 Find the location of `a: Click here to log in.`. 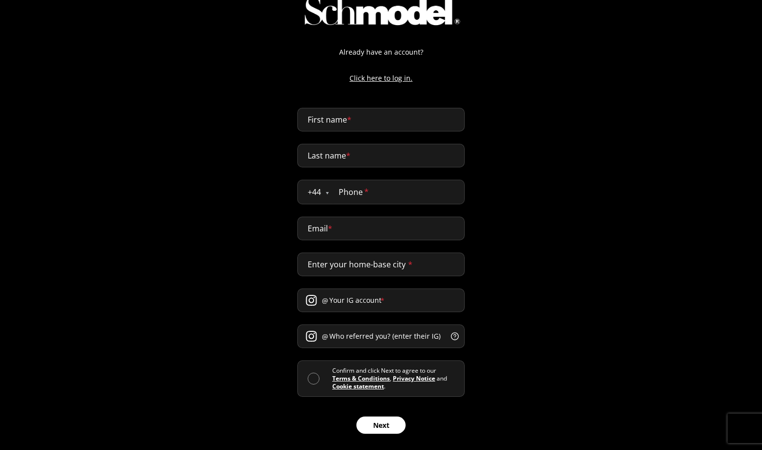

a: Click here to log in. is located at coordinates (381, 78).